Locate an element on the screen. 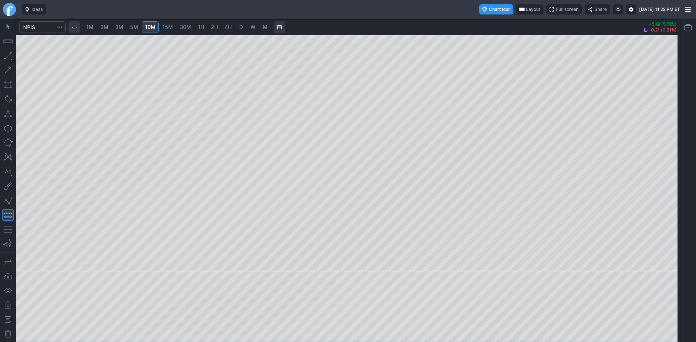 The width and height of the screenshot is (696, 342). button: Add note is located at coordinates (8, 320).